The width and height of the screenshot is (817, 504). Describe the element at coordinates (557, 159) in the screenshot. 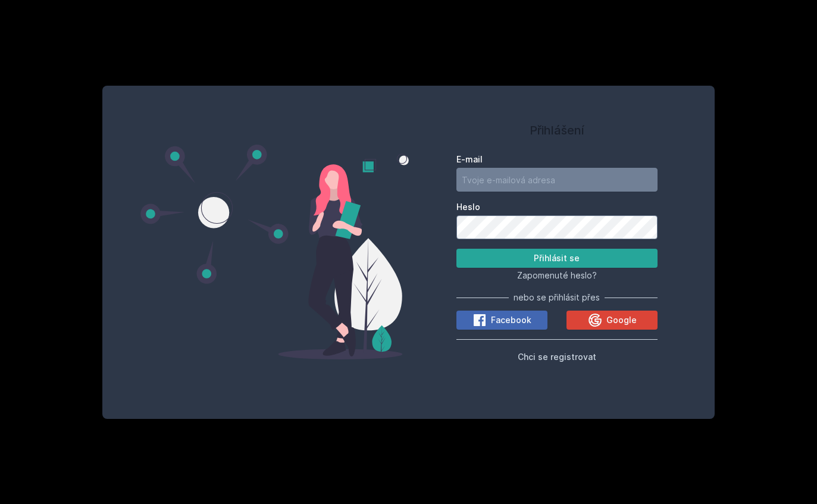

I see `label: E-mail` at that location.